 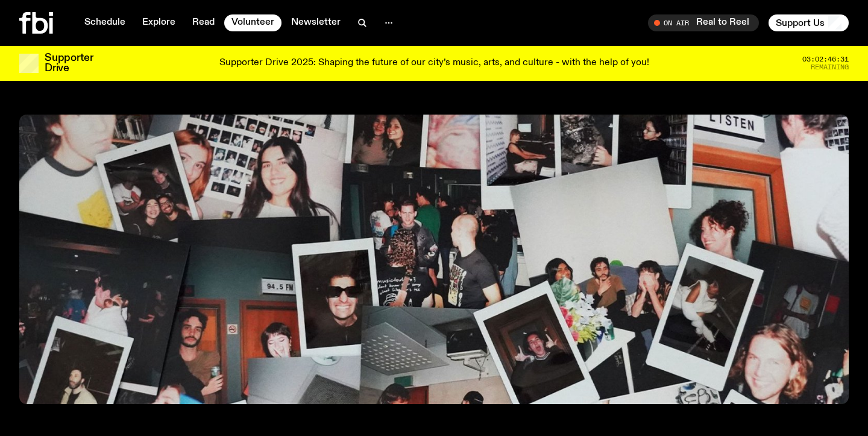 I want to click on button: Support Us, so click(x=808, y=23).